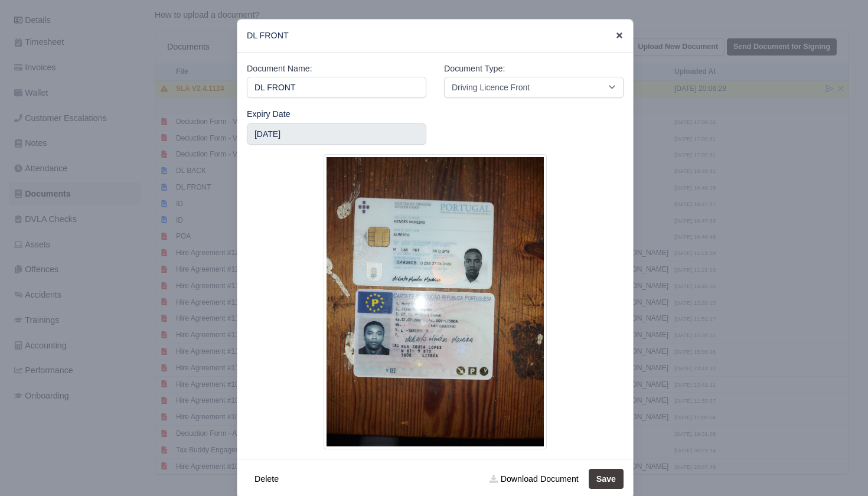 This screenshot has width=868, height=496. I want to click on button: Save, so click(606, 479).